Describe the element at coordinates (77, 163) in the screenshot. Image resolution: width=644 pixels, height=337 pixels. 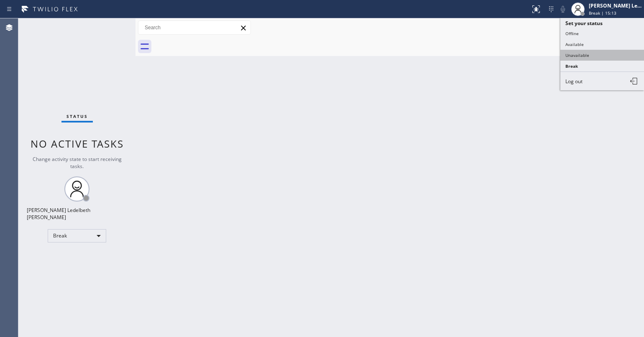
I see `span: Change activity state to start receiving tasks.` at that location.